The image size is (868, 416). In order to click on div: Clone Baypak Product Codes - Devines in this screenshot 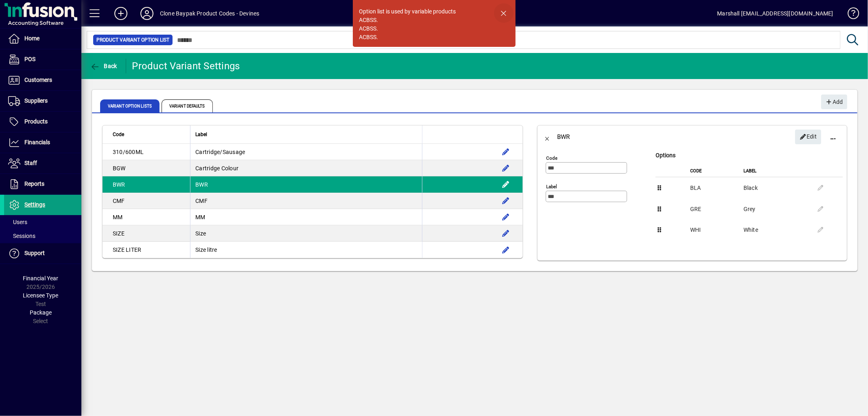, I will do `click(209, 13)`.